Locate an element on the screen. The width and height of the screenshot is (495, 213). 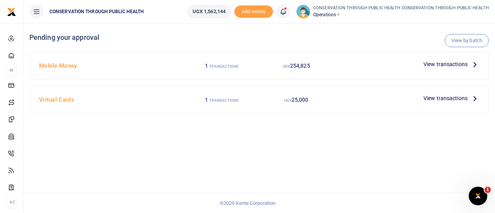
img: profile-user is located at coordinates (303, 12).